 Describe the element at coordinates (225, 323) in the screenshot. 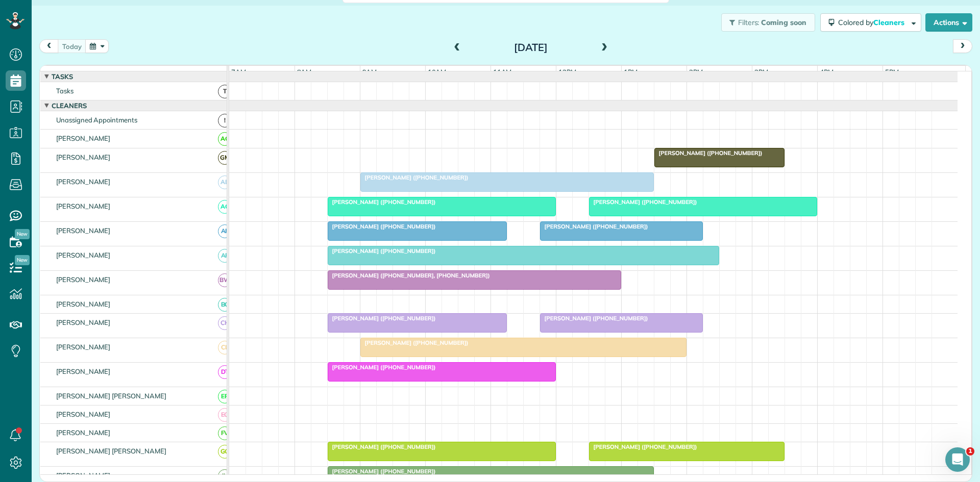

I see `span: CH` at that location.